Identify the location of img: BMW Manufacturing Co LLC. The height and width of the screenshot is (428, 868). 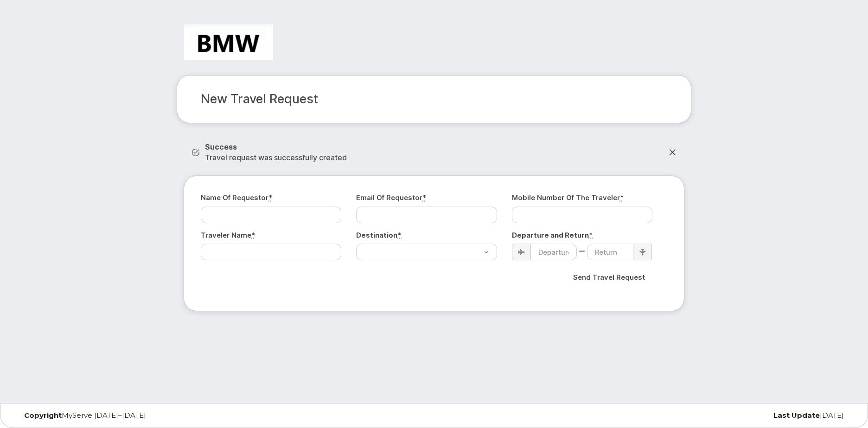
(229, 42).